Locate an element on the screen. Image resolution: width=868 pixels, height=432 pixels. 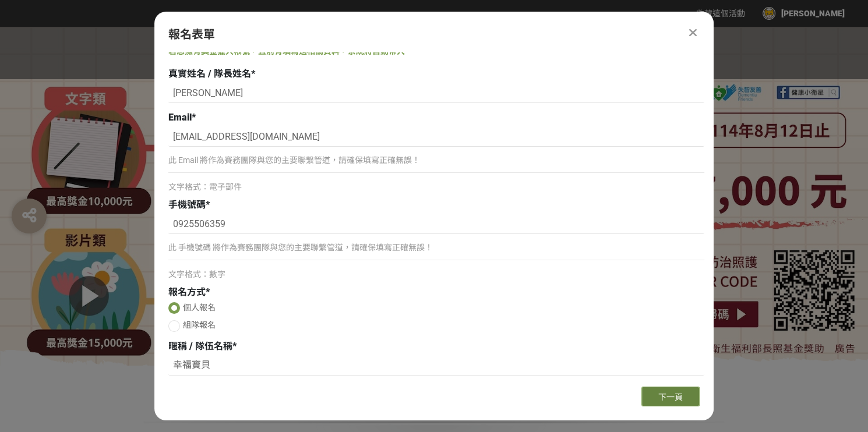
span: 報名方式 is located at coordinates (187, 291).